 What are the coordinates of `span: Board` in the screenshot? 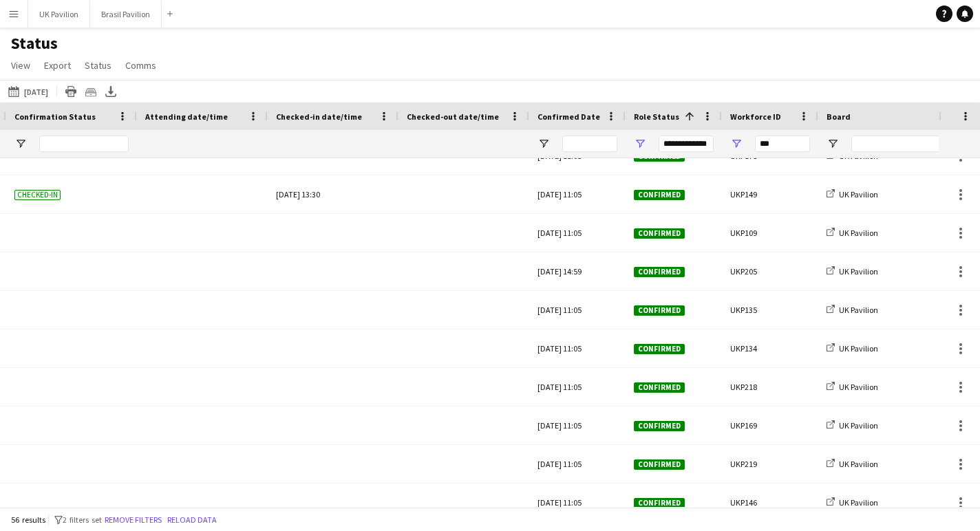 It's located at (839, 117).